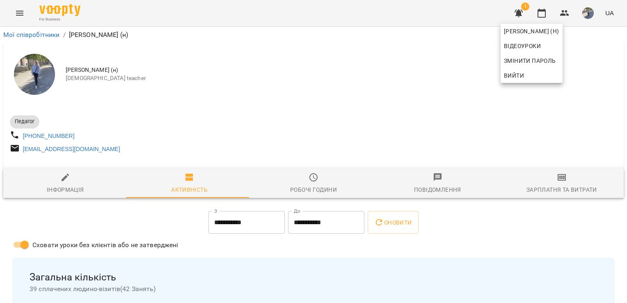 This screenshot has height=303, width=627. Describe the element at coordinates (523, 46) in the screenshot. I see `span: Відеоуроки` at that location.